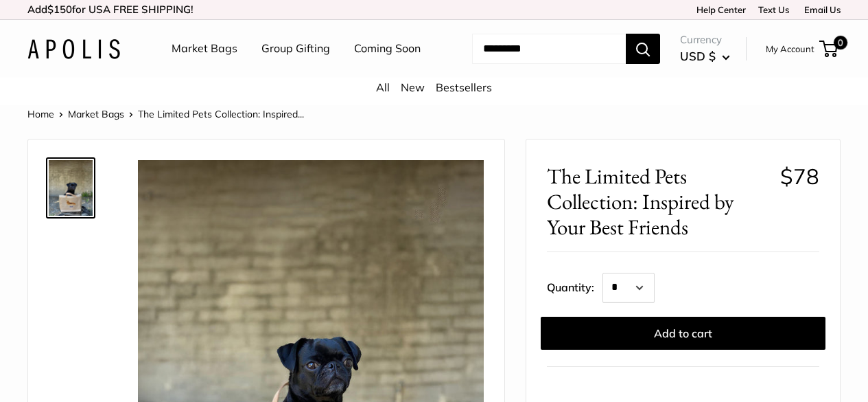 This screenshot has height=402, width=868. I want to click on a: Email Us, so click(820, 10).